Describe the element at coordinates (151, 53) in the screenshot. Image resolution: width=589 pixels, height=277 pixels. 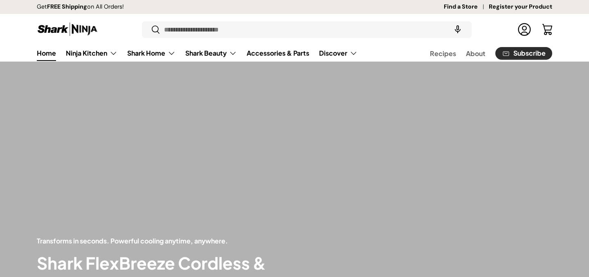
I see `summary: Shark Home` at that location.